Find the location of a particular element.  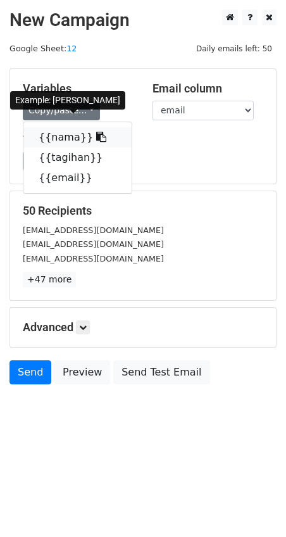

h5: Email column is located at coordinates (208, 89).